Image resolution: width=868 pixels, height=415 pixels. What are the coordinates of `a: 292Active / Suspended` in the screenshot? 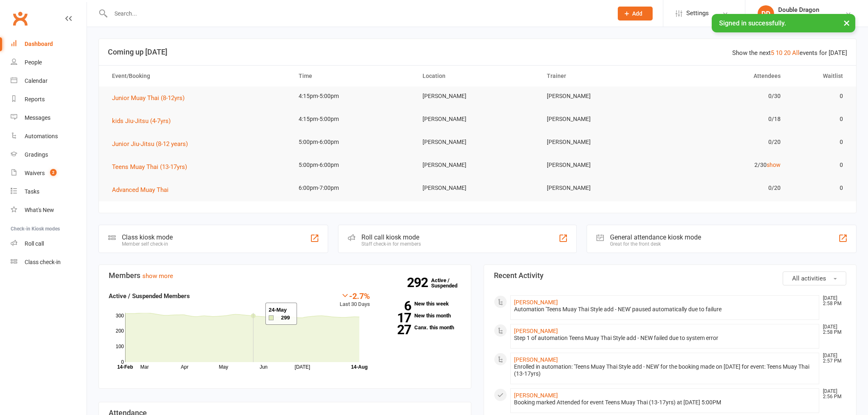 It's located at (449, 283).